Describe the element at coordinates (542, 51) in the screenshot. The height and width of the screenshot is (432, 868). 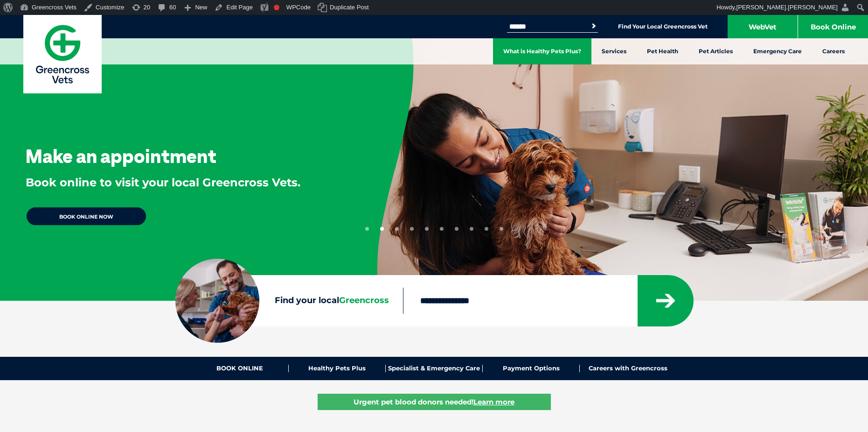
I see `a: What is Healthy Pets Plus?` at that location.